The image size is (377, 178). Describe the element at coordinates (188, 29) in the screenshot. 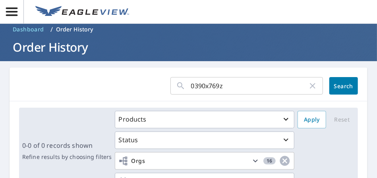

I see `nav: breadcrumb` at that location.